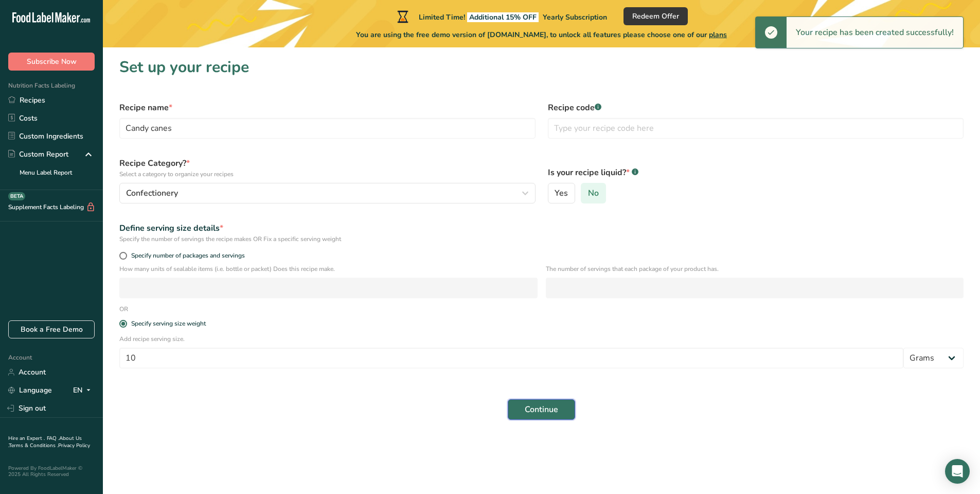 This screenshot has height=494, width=980. Describe the element at coordinates (328, 268) in the screenshot. I see `p: How many units of sealable items (i.e. bottle or packet) Does this recipe make.` at that location.